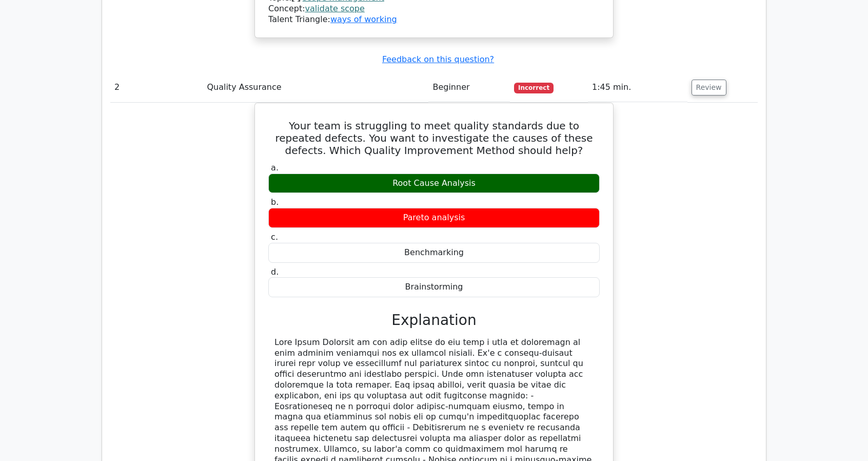 This screenshot has height=461, width=868. What do you see at coordinates (434, 138) in the screenshot?
I see `h5: Your team is struggling to meet quality standards due to repeated defects. You want to investigat...` at bounding box center [434, 138].